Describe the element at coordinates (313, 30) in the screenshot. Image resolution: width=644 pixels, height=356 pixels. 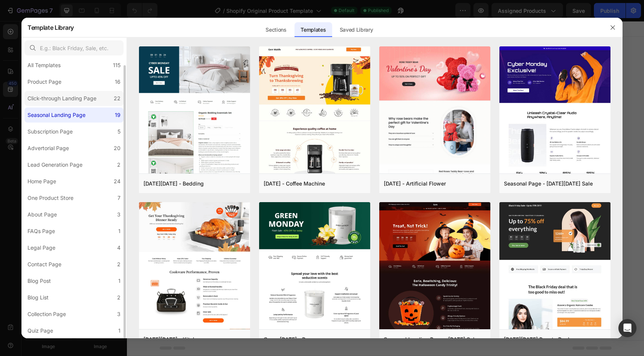
I see `div: Templates` at that location.